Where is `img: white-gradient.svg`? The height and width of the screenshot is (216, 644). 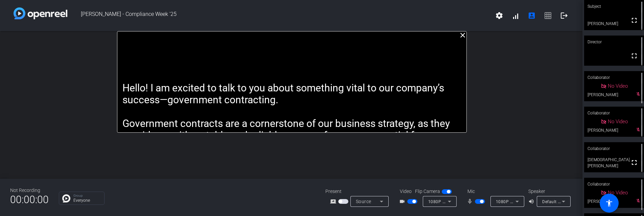
img: white-gradient.svg is located at coordinates (41, 13).